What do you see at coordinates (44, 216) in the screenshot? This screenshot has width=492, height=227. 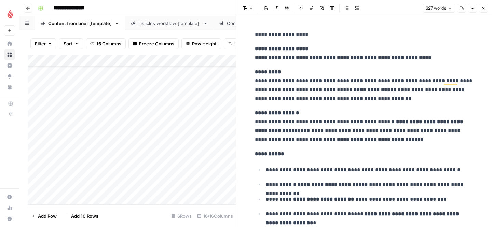 I see `button: Add Row` at bounding box center [44, 216].